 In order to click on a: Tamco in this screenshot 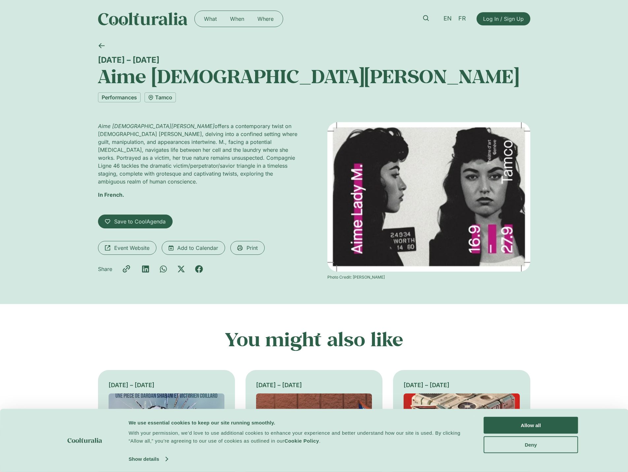, I will do `click(160, 97)`.